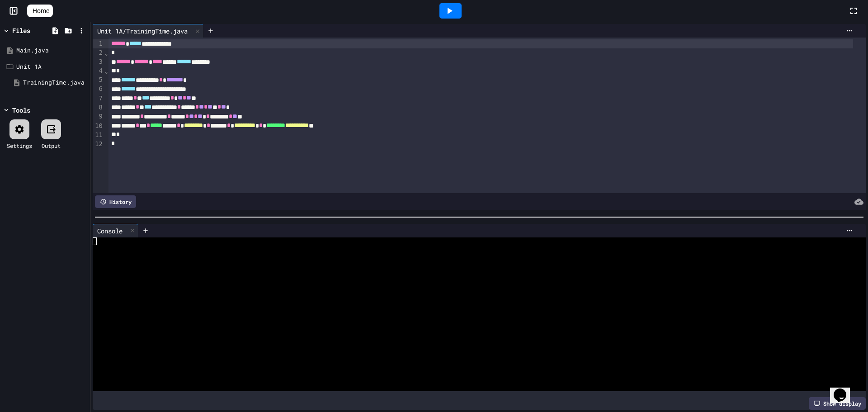 The height and width of the screenshot is (412, 868). What do you see at coordinates (98, 99) in the screenshot?
I see `div: 7` at bounding box center [98, 99].